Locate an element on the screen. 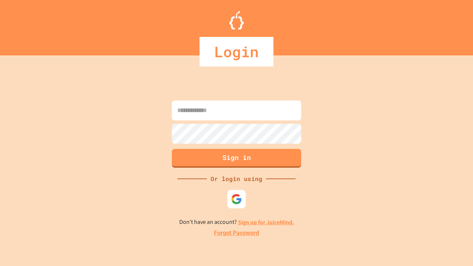  a: Forgot Password is located at coordinates (236, 233).